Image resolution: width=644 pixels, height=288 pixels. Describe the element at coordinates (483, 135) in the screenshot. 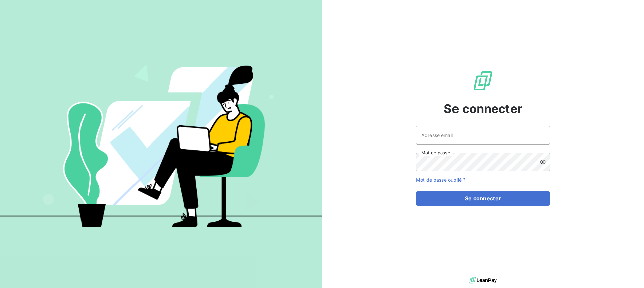

I see `input: placeholder` at that location.